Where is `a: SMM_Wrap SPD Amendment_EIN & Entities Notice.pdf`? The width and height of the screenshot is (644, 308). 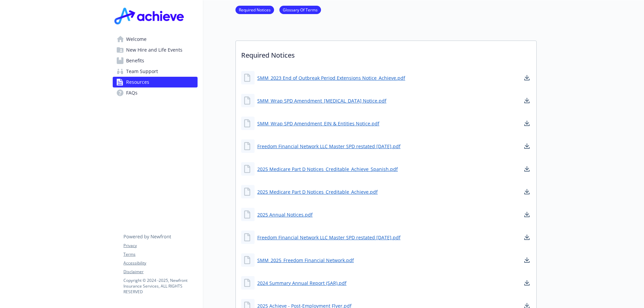 a: SMM_Wrap SPD Amendment_EIN & Entities Notice.pdf is located at coordinates (318, 123).